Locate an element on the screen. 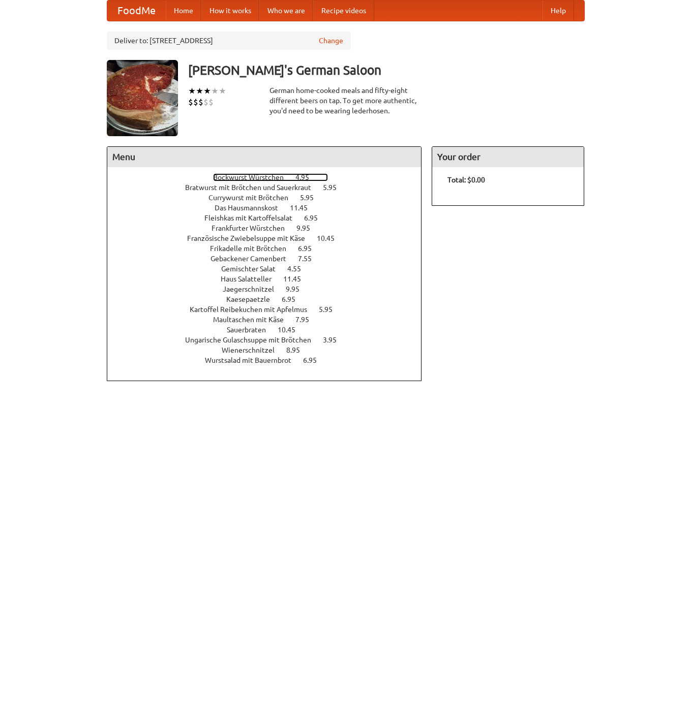 The height and width of the screenshot is (719, 691). span: Sauerbraten is located at coordinates (251, 330).